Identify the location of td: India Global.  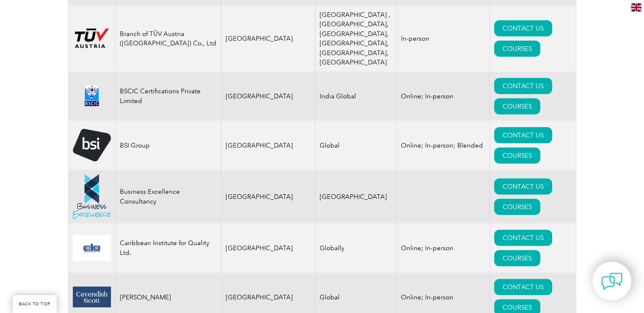
(356, 96).